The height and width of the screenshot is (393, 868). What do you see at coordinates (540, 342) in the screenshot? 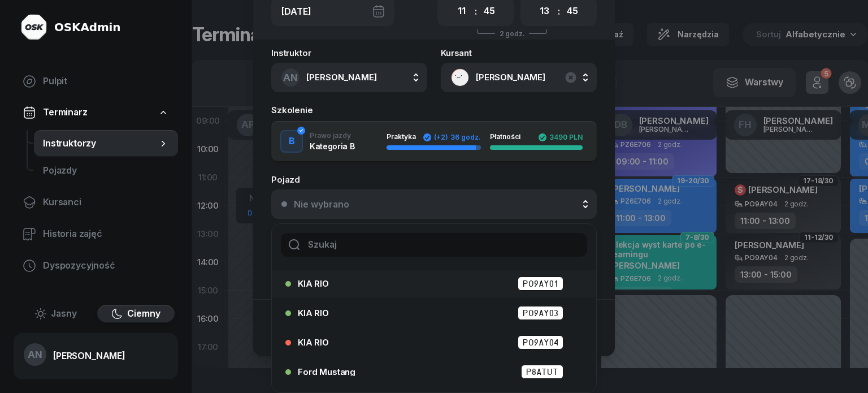
I see `span: PO9AY04` at bounding box center [540, 342].